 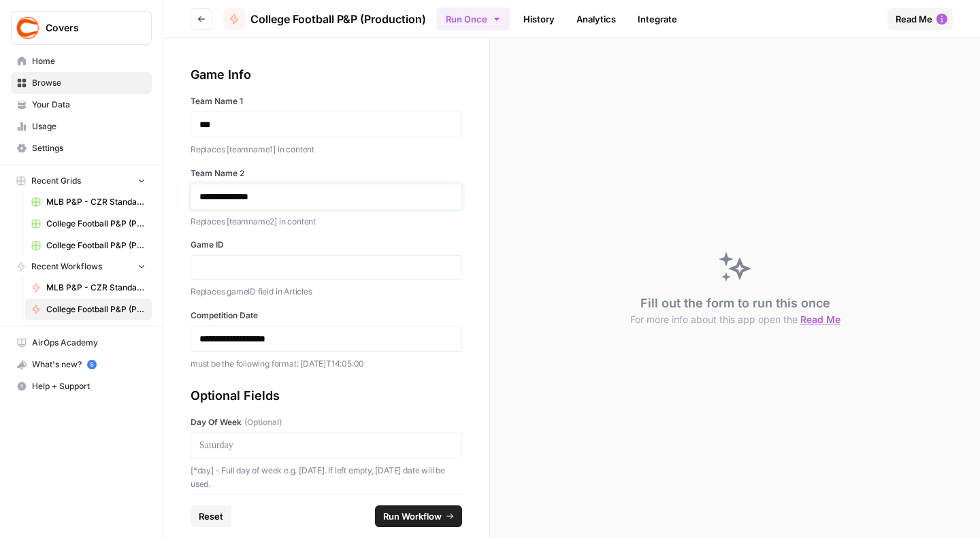 What do you see at coordinates (96, 224) in the screenshot?
I see `span: College Football P&P (Production) Grid (1)` at bounding box center [96, 224].